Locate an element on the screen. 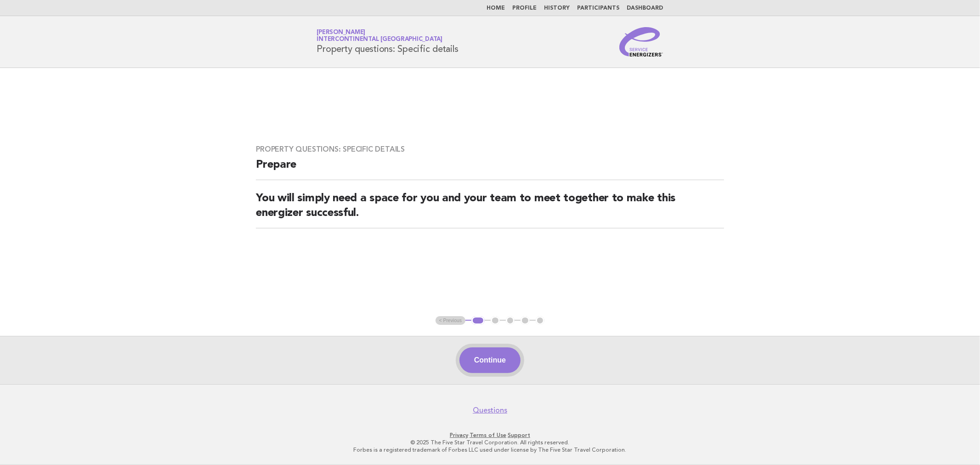 The height and width of the screenshot is (465, 980). a: Support is located at coordinates (519, 435).